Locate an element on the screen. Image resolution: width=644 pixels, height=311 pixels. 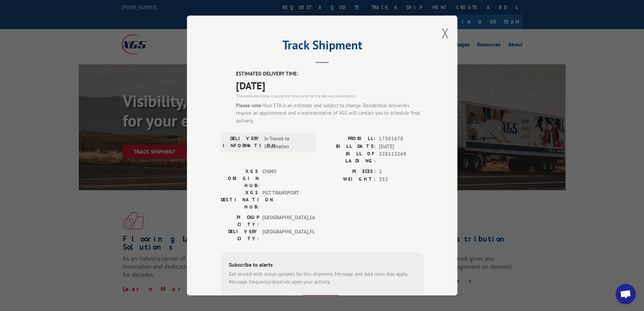
label: PROBILL: is located at coordinates (349, 139).